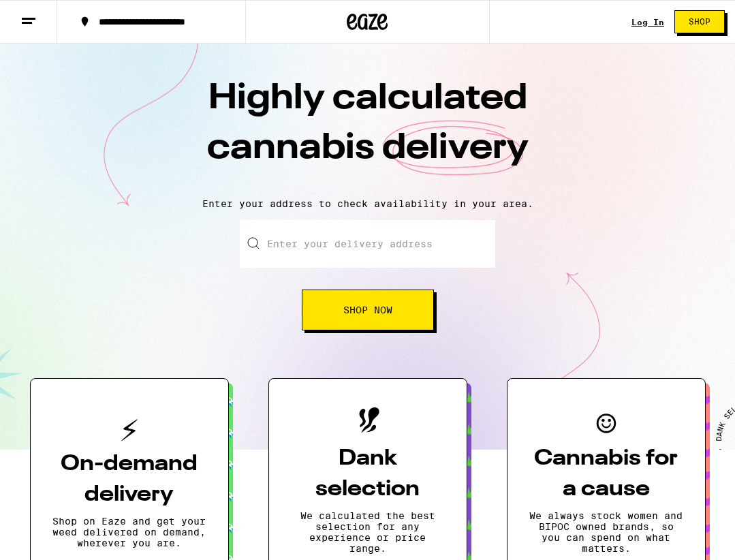 Image resolution: width=735 pixels, height=560 pixels. What do you see at coordinates (607, 474) in the screenshot?
I see `h3: Cannabis for a cause` at bounding box center [607, 474].